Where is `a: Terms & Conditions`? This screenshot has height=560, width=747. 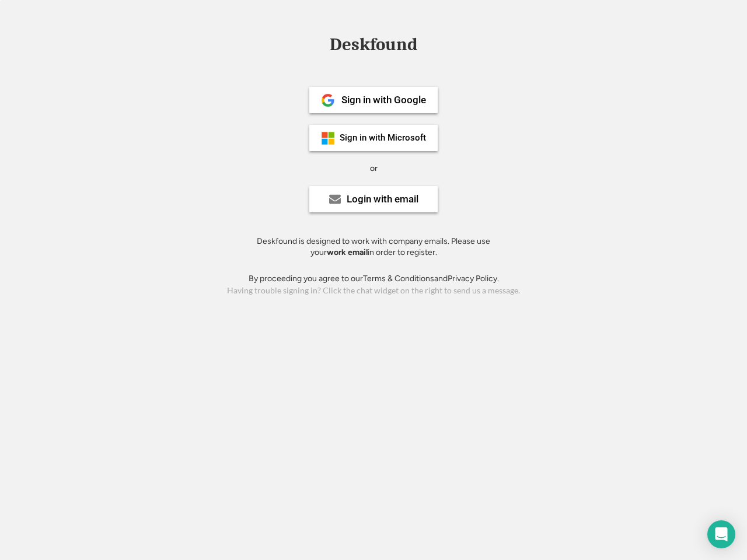
a: Terms & Conditions is located at coordinates (399, 278).